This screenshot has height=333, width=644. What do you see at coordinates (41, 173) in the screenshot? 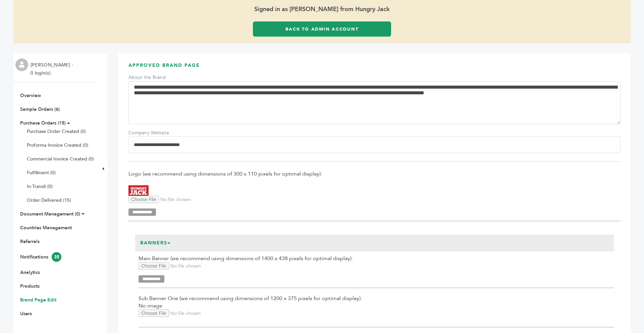
I see `a: Fulfillment (0)` at bounding box center [41, 173].